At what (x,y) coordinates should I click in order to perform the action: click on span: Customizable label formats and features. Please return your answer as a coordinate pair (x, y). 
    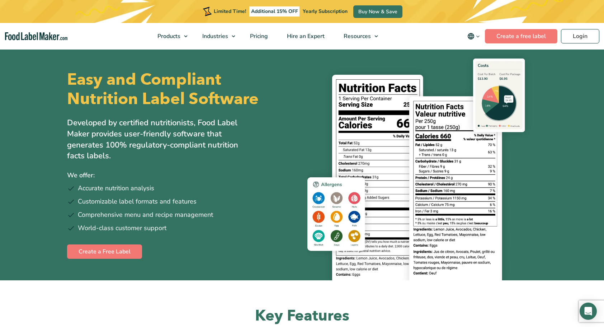
    Looking at the image, I should click on (137, 201).